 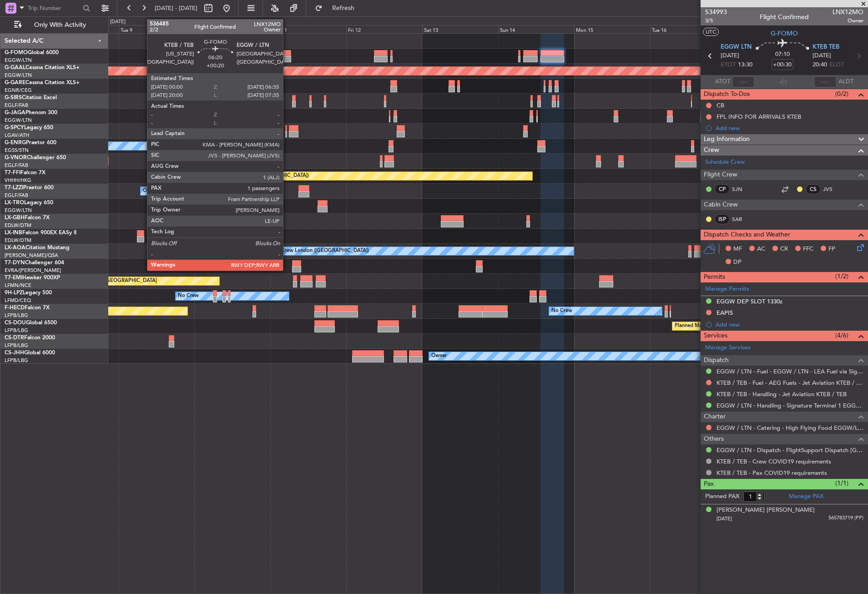 I want to click on div: FPL INFO FOR ARRIVALS KTEB, so click(x=759, y=117).